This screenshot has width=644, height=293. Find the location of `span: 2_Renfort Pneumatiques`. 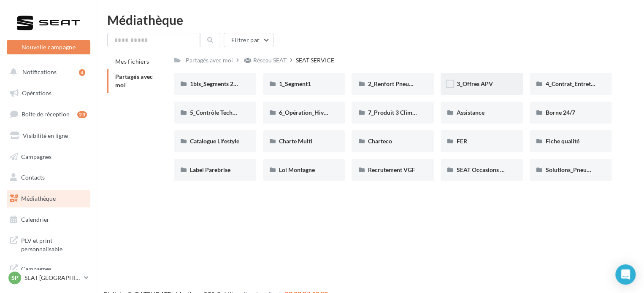

span: 2_Renfort Pneumatiques is located at coordinates (400, 84).